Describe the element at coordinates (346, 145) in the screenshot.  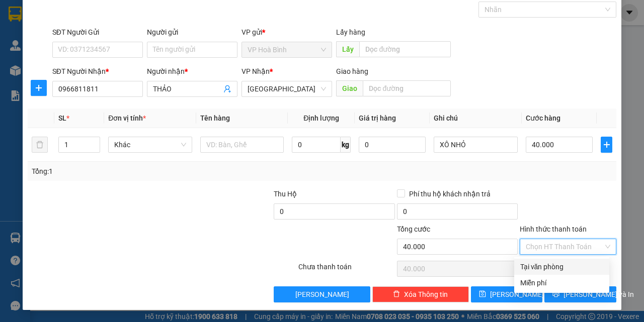
I see `span: kg` at that location.